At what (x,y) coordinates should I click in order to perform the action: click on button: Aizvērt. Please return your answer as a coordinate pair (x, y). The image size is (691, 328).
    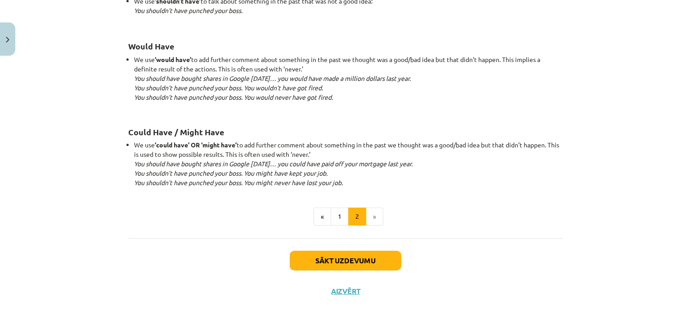
    Looking at the image, I should click on (345, 292).